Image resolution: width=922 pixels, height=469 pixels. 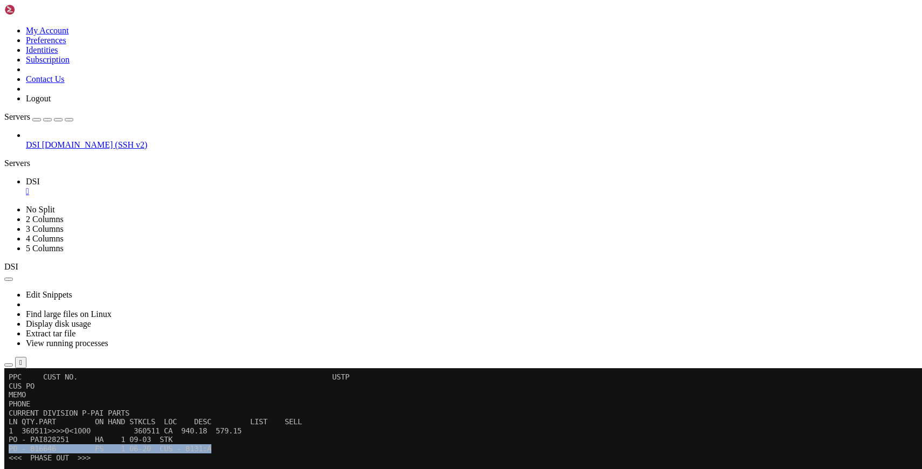 I want to click on x-row: PO - 816646 FS 1 06-20 CUS - 8131:A, so click(x=453, y=80).